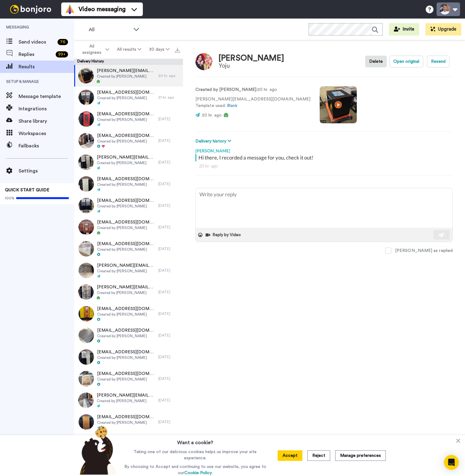  What do you see at coordinates (195, 470) in the screenshot?
I see `p: By choosing to Accept and continuing to use our website, you agree to our .` at bounding box center [195, 470].